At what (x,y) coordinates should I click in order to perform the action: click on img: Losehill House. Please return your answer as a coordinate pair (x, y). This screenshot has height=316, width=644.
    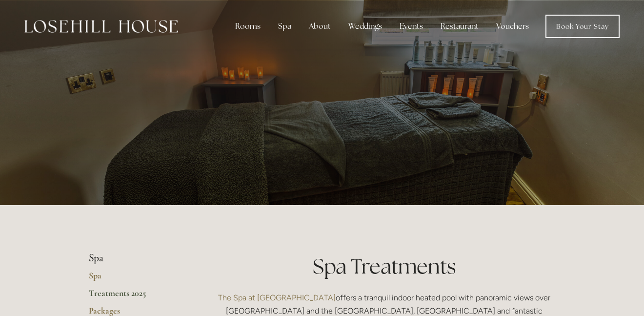
    Looking at the image, I should click on (101, 26).